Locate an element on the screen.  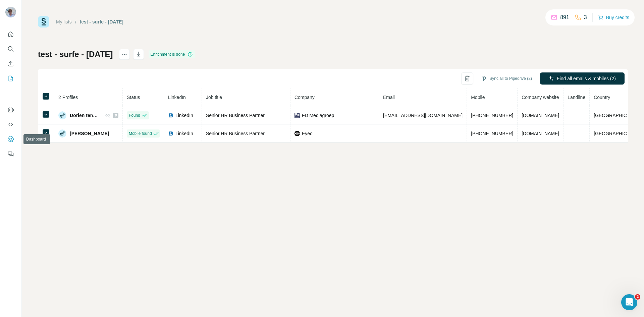
button: Dashboard is located at coordinates (11, 140).